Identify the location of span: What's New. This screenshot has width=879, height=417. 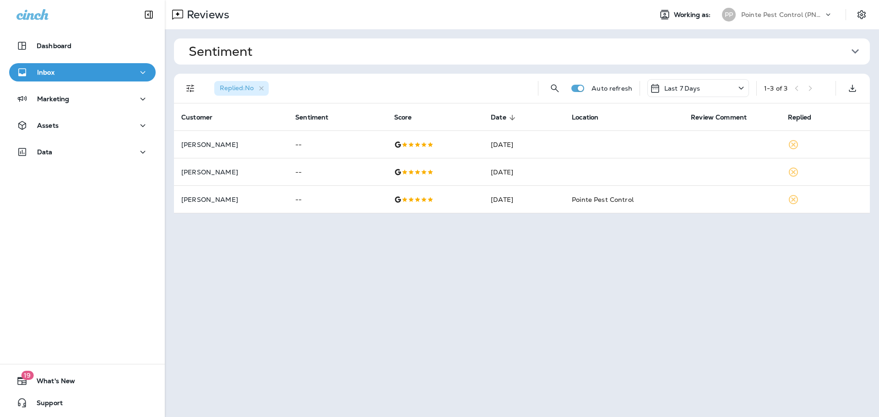
(51, 383).